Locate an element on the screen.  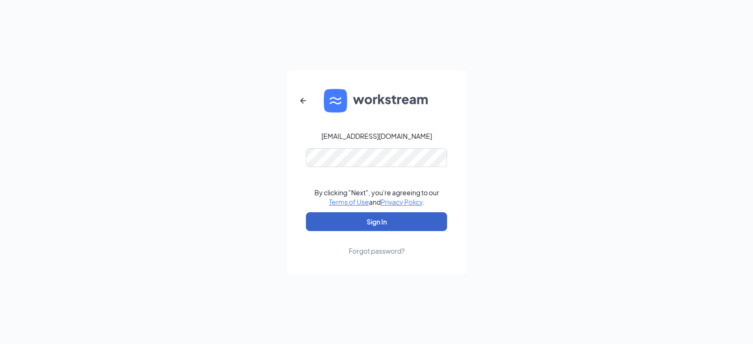
a: Forgot password? is located at coordinates (377, 243).